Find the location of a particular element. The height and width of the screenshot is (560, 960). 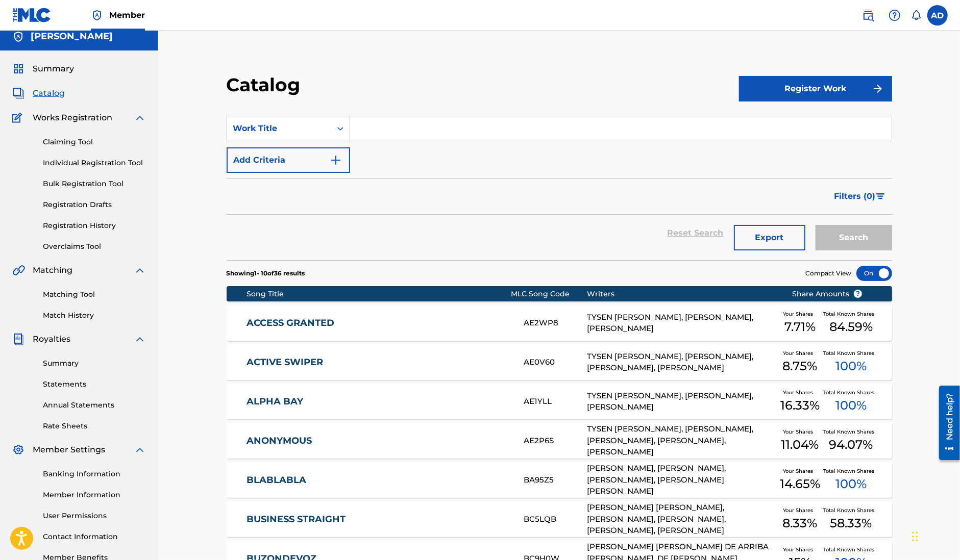

a: Summary is located at coordinates (94, 363).